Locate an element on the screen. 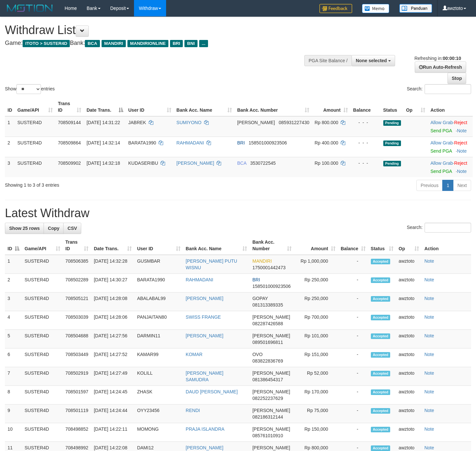 Image resolution: width=476 pixels, height=451 pixels. td: 708501597 is located at coordinates (77, 395).